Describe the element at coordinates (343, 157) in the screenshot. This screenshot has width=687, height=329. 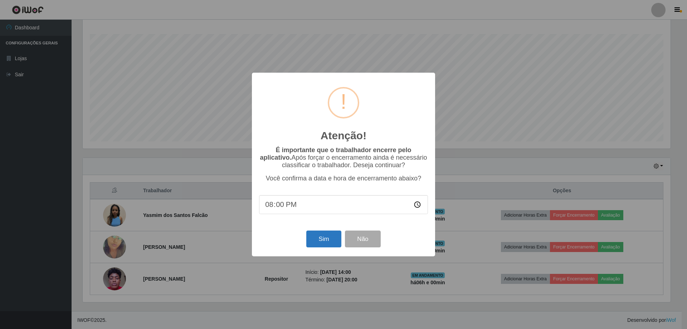
I see `p: Após forçar o encerramento ainda é necessário classificar o trabalhador. Deseja continuar?` at that location.